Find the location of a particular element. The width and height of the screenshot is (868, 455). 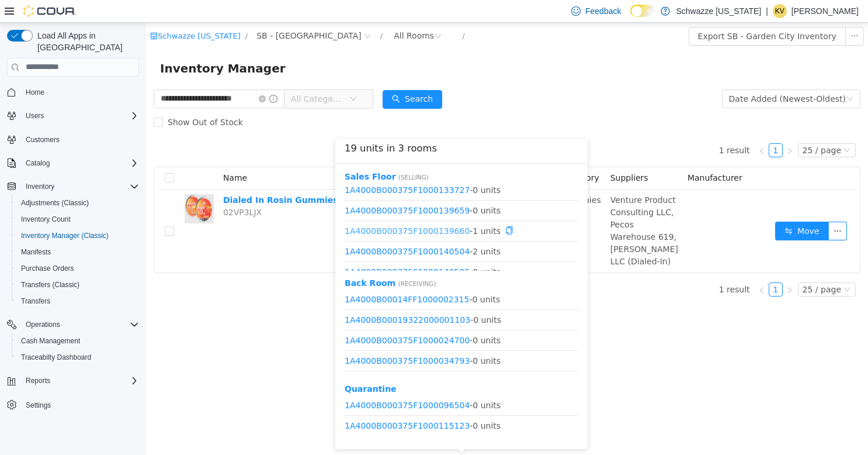

a: Home is located at coordinates (35, 92).